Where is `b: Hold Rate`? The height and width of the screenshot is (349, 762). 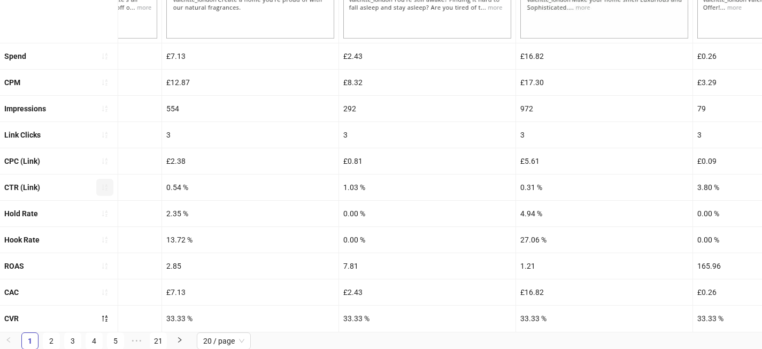
b: Hold Rate is located at coordinates (21, 213).